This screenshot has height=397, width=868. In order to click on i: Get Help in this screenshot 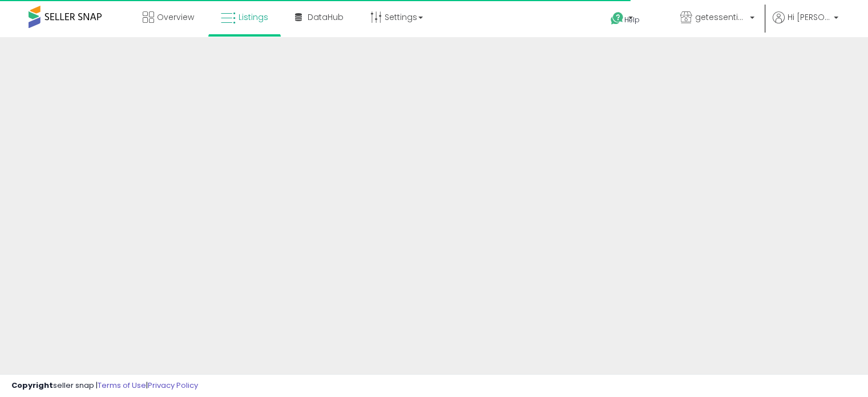, I will do `click(617, 18)`.